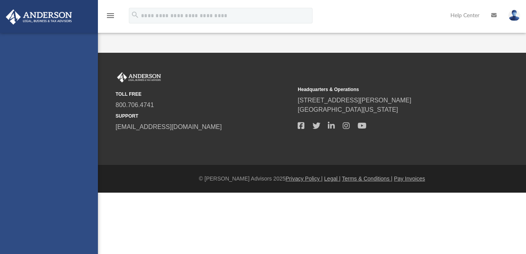 Image resolution: width=526 pixels, height=254 pixels. I want to click on i: menu, so click(110, 16).